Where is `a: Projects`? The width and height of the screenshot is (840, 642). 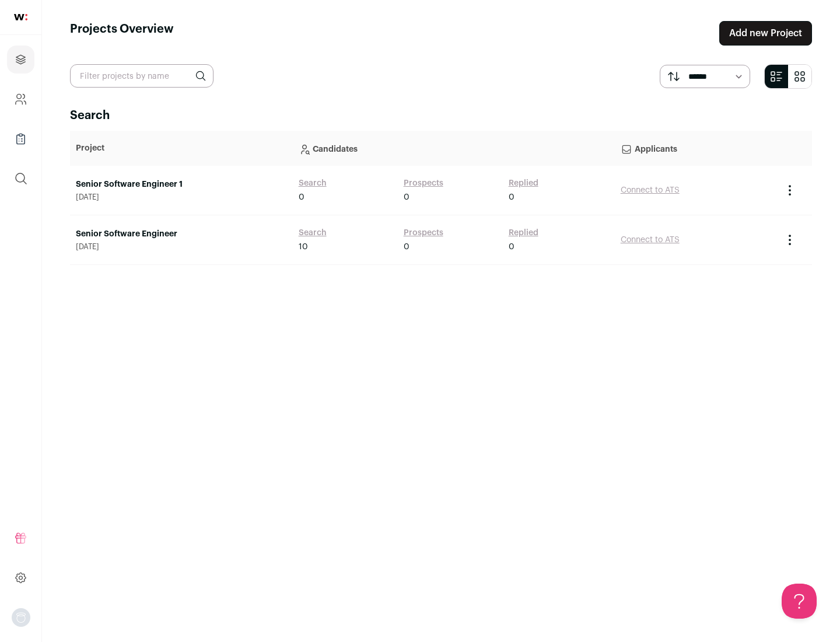 a: Projects is located at coordinates (20, 59).